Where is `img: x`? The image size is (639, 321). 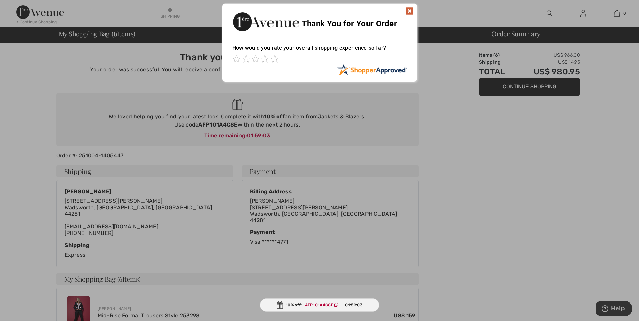
img: x is located at coordinates (410, 11).